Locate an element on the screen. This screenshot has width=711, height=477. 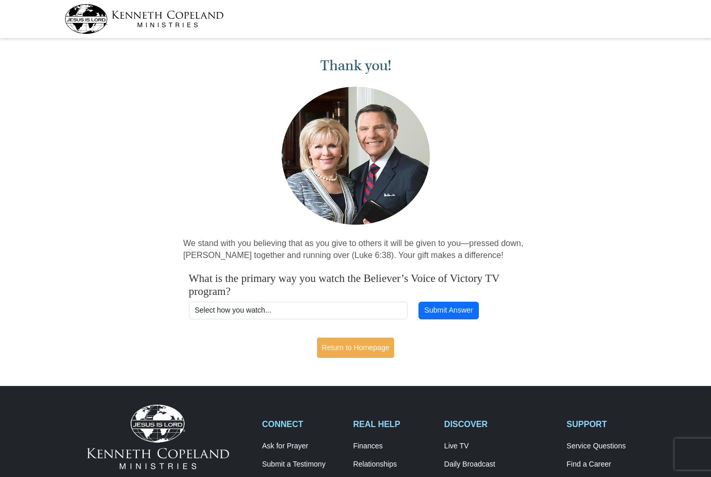
a: Service Questions is located at coordinates (607, 446).